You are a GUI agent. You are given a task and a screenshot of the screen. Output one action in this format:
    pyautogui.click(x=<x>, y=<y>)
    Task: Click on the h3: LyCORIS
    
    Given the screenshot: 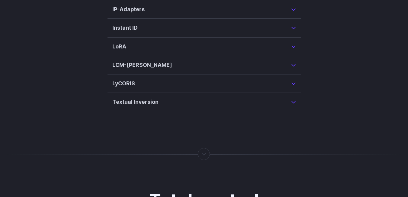 What is the action you would take?
    pyautogui.click(x=124, y=83)
    